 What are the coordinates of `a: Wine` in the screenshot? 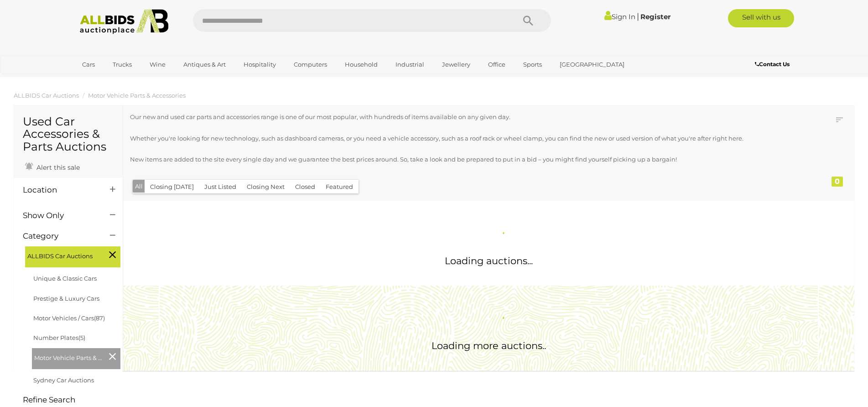 It's located at (157, 64).